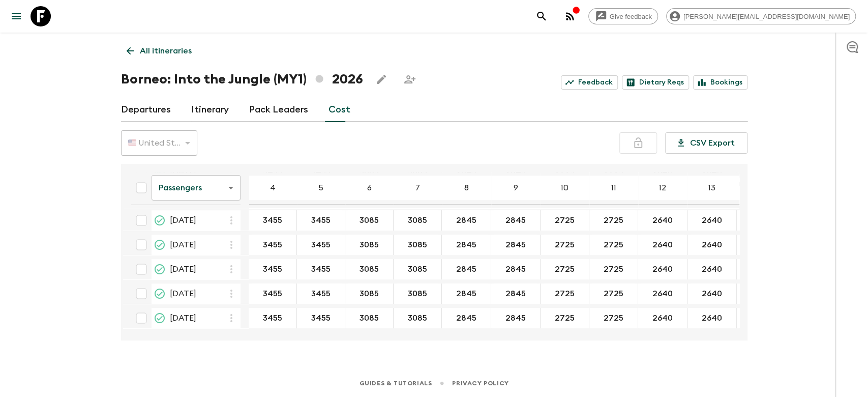 The width and height of the screenshot is (868, 397). I want to click on div: 09 Sep 2026; 11, so click(613, 294).